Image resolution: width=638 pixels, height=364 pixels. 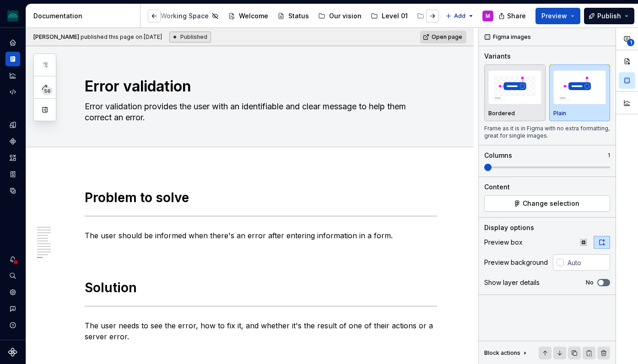 I want to click on div: Frame as it is in Figma with no extra formatting, great for single images., so click(x=547, y=132).